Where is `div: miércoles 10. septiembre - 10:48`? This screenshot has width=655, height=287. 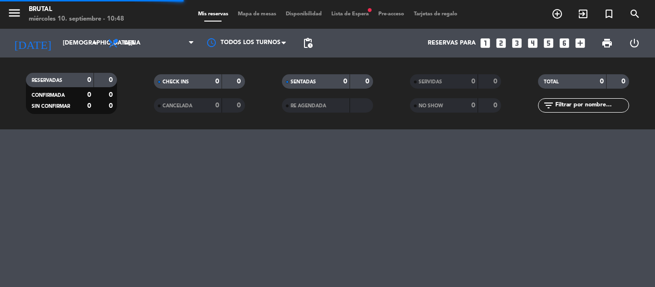
div: miércoles 10. septiembre - 10:48 is located at coordinates (76, 19).